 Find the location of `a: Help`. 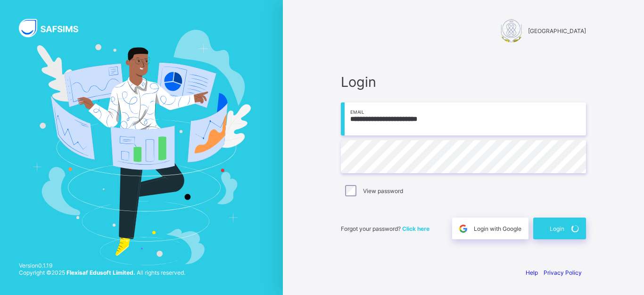

a: Help is located at coordinates (532, 272).